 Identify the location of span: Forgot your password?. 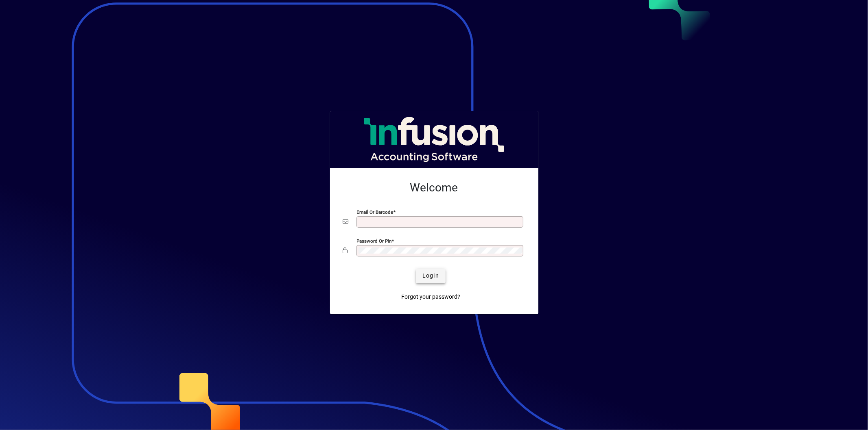
(430, 297).